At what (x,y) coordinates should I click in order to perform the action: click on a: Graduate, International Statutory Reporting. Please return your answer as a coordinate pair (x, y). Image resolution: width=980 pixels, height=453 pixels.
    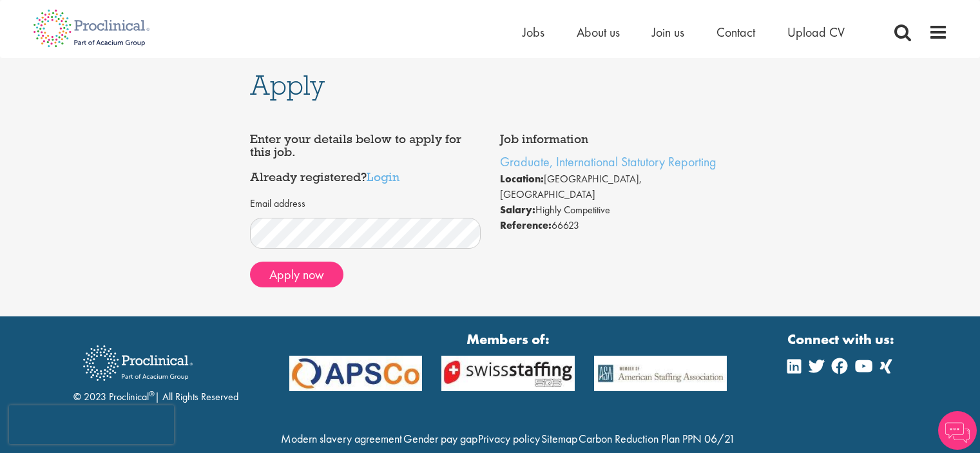
    Looking at the image, I should click on (608, 162).